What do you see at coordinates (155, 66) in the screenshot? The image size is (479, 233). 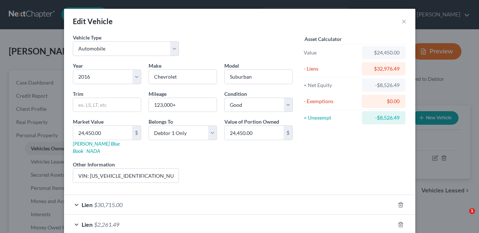 I see `span: Make` at bounding box center [155, 66].